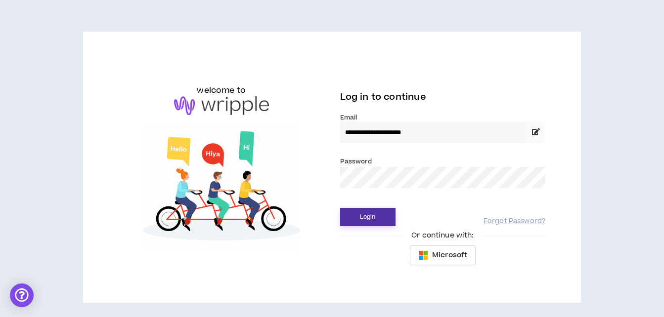 This screenshot has height=317, width=664. What do you see at coordinates (368, 217) in the screenshot?
I see `button: Login` at bounding box center [368, 217].